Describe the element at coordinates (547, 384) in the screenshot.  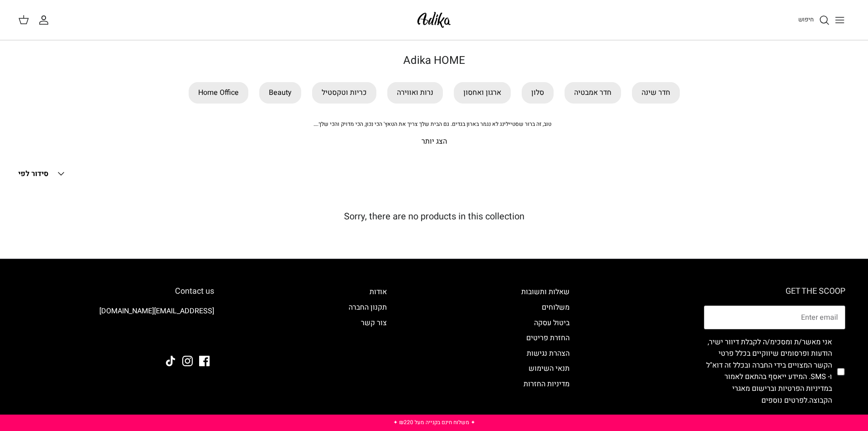
I see `a: מדיניות החזרות` at that location.